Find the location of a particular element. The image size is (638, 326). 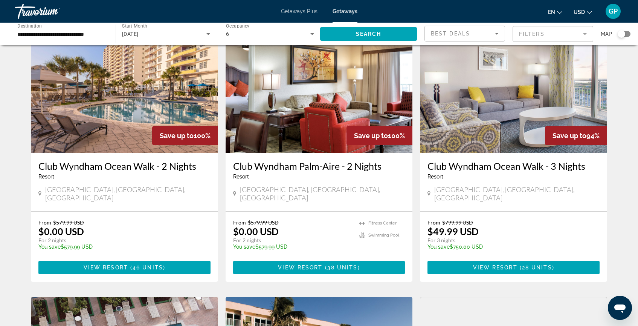

span: 28 units is located at coordinates (537, 267).